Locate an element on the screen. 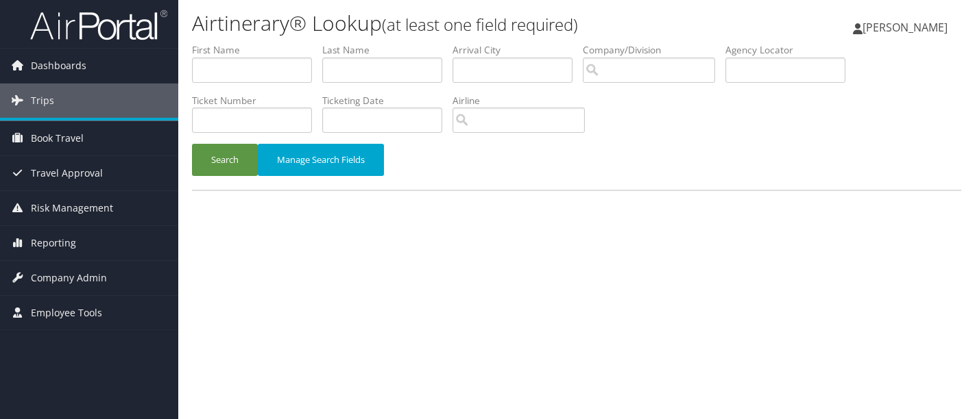  label: Ticketing Date is located at coordinates (387, 101).